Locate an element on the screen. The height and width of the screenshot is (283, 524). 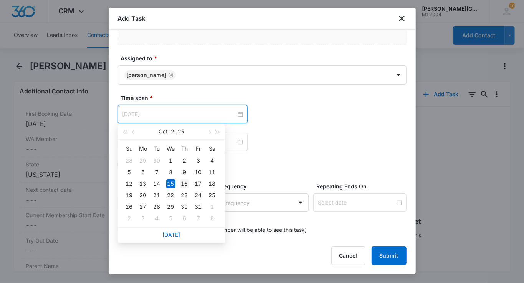
td: 2025-10-26 is located at coordinates (129, 207).